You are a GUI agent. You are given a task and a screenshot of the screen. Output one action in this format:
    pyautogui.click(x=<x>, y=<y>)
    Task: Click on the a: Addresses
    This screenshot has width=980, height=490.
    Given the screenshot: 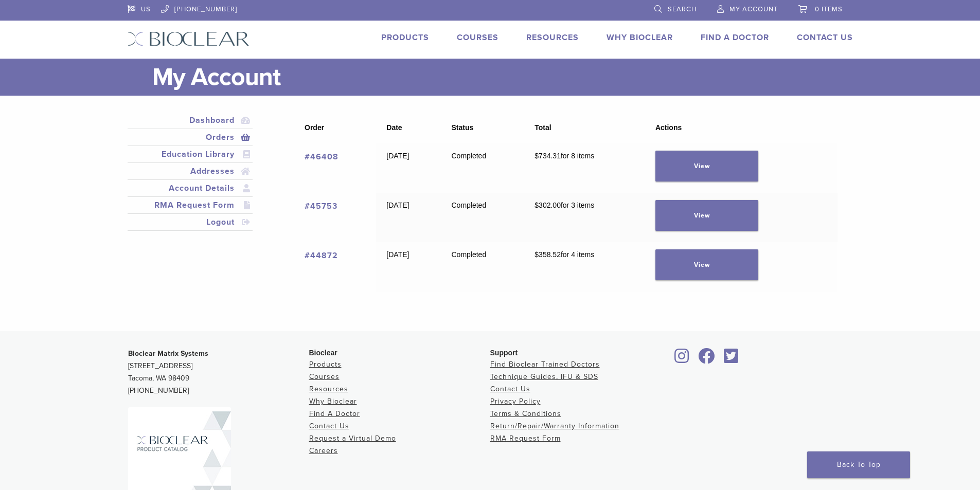 What is the action you would take?
    pyautogui.click(x=191, y=171)
    